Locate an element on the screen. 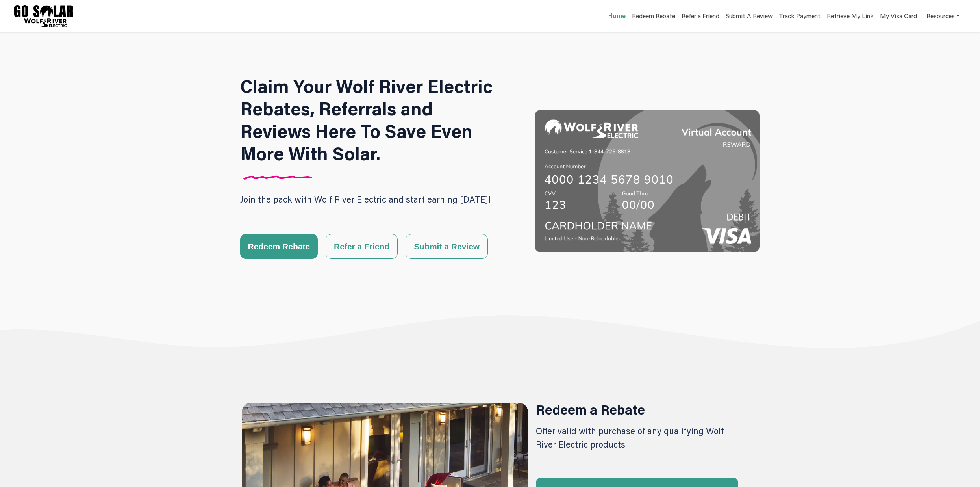  a: Submit A Review is located at coordinates (749, 17).